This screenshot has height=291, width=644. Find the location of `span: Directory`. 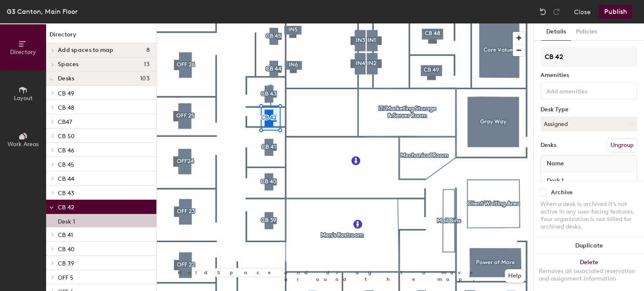

span: Directory is located at coordinates (23, 52).